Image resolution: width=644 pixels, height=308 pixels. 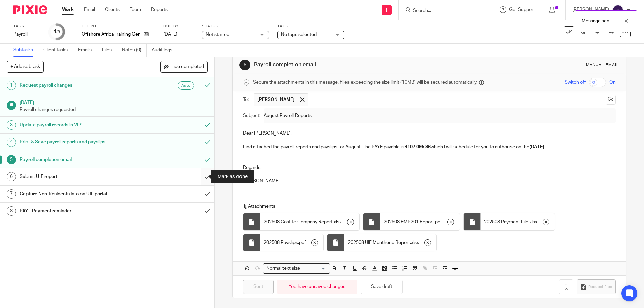 What do you see at coordinates (27, 26) in the screenshot?
I see `label: Task` at bounding box center [27, 26].